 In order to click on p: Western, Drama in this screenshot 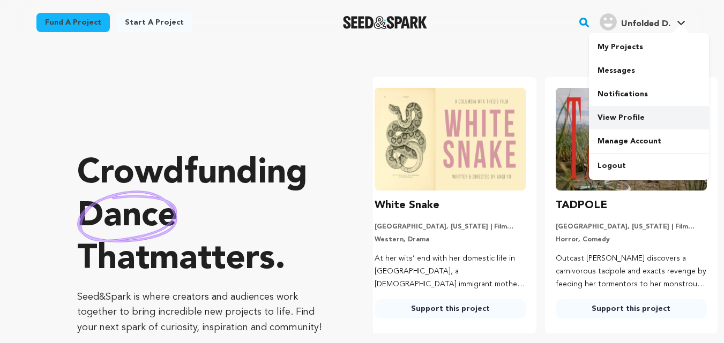, I will do `click(450, 240)`.